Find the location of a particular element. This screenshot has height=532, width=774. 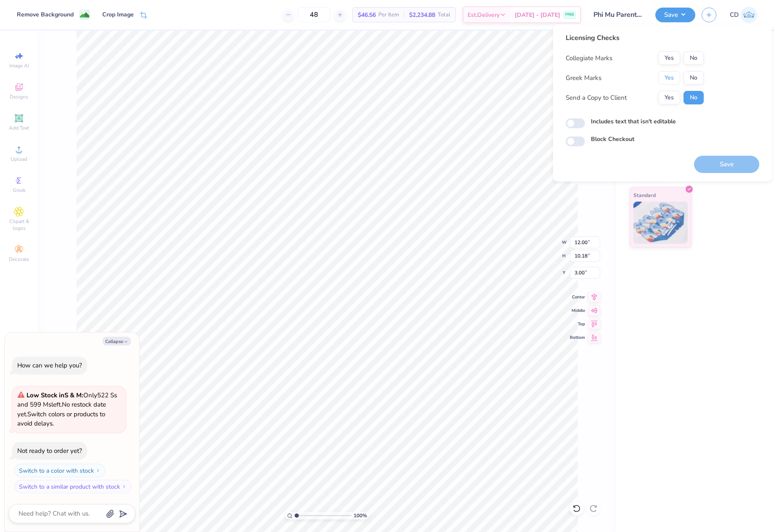

span: $46.56 is located at coordinates (367, 14).